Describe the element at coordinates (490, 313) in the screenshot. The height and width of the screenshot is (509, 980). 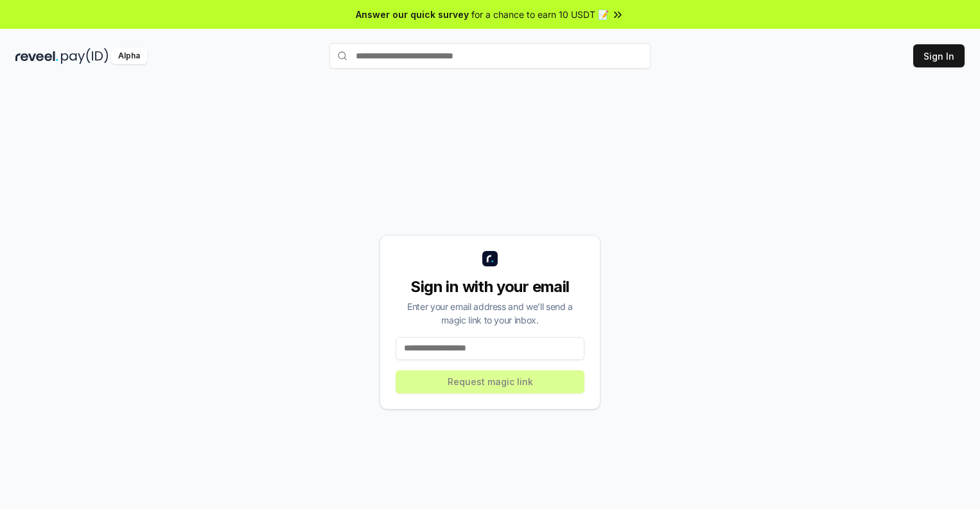
I see `div: Enter your email address and we’ll send a magic link to your inbox.` at that location.